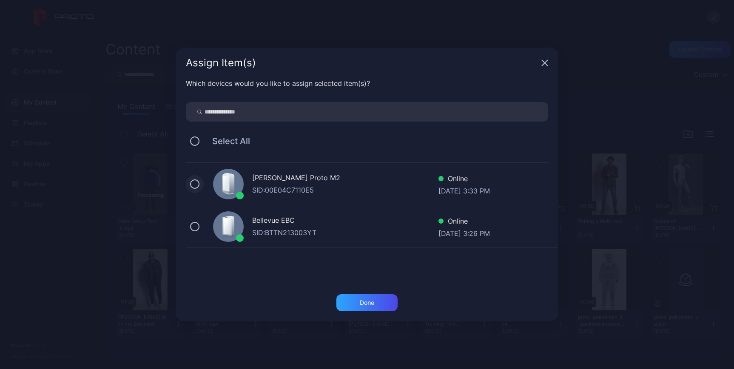 This screenshot has width=734, height=369. I want to click on div: SID: 00E04C7110E5, so click(345, 190).